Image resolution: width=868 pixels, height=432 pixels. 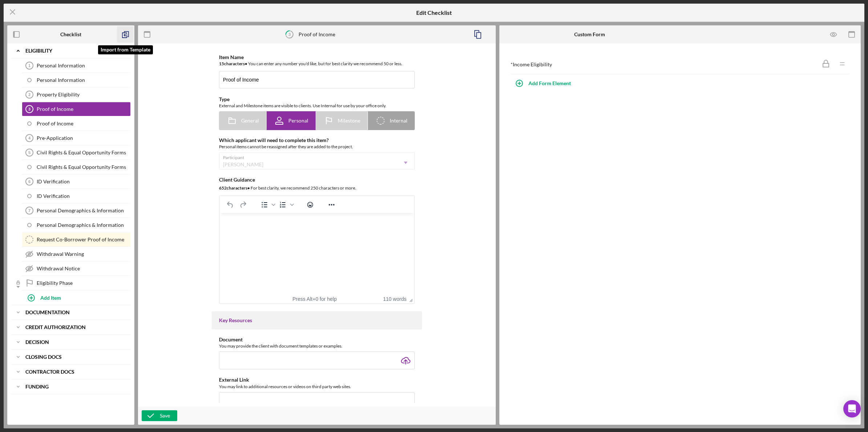 What do you see at coordinates (267, 205) in the screenshot?
I see `div: Bullet list` at bounding box center [267, 205].